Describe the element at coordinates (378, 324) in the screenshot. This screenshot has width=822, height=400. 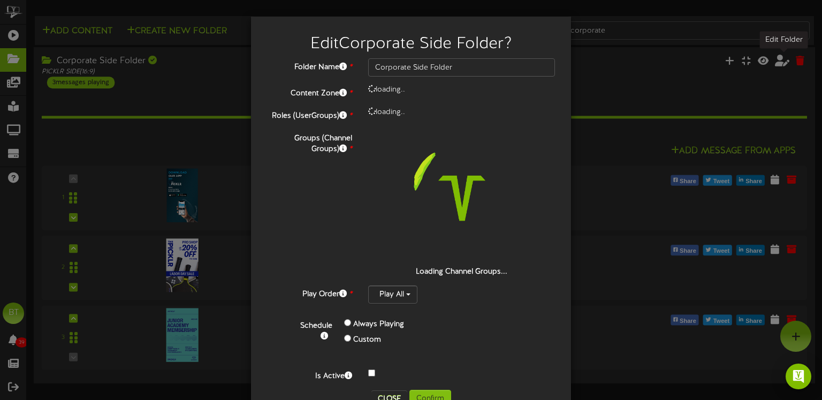
I see `label: Always Playing` at that location.